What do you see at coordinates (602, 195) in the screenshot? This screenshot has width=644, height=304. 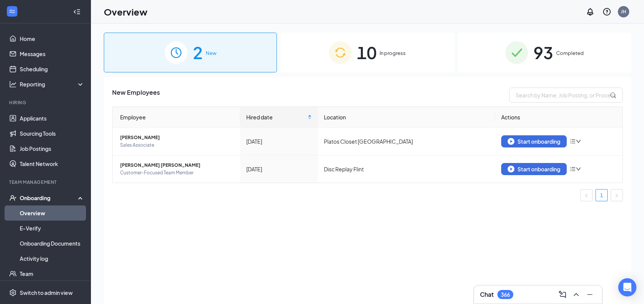 I see `a: 1` at bounding box center [602, 195].